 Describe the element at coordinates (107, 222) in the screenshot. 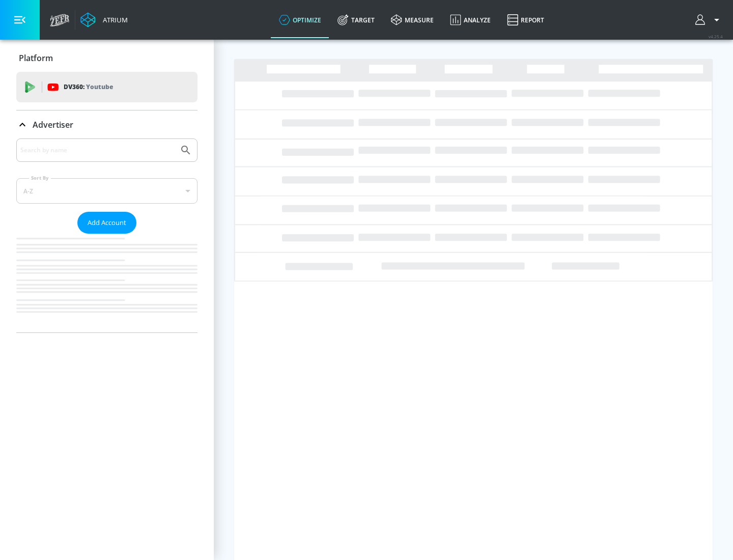

I see `span: Add Account` at that location.